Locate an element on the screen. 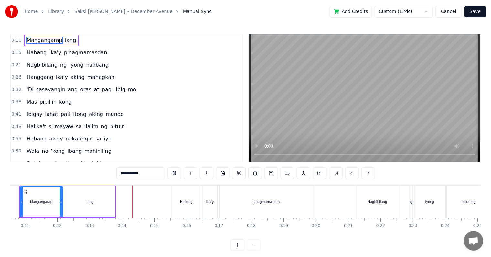 The height and width of the screenshot is (257, 491). span: pinagmamasdan is located at coordinates (86, 52).